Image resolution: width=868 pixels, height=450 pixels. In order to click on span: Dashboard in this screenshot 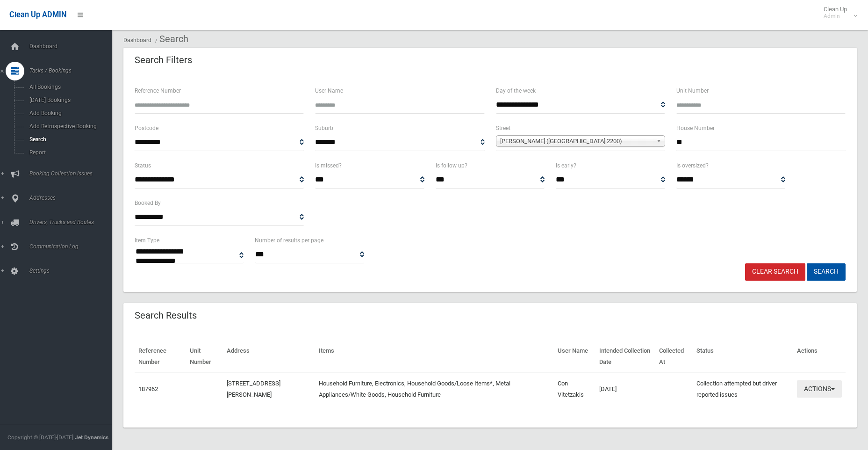, I will do `click(73, 46)`.